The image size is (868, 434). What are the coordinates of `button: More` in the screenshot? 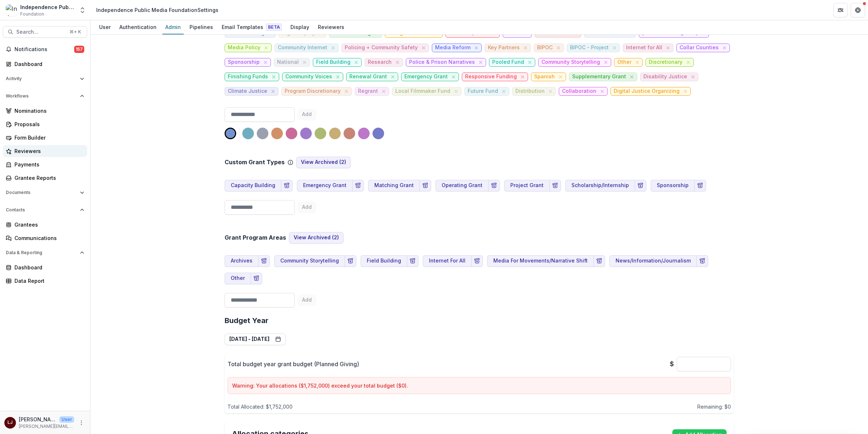 It's located at (81, 422).